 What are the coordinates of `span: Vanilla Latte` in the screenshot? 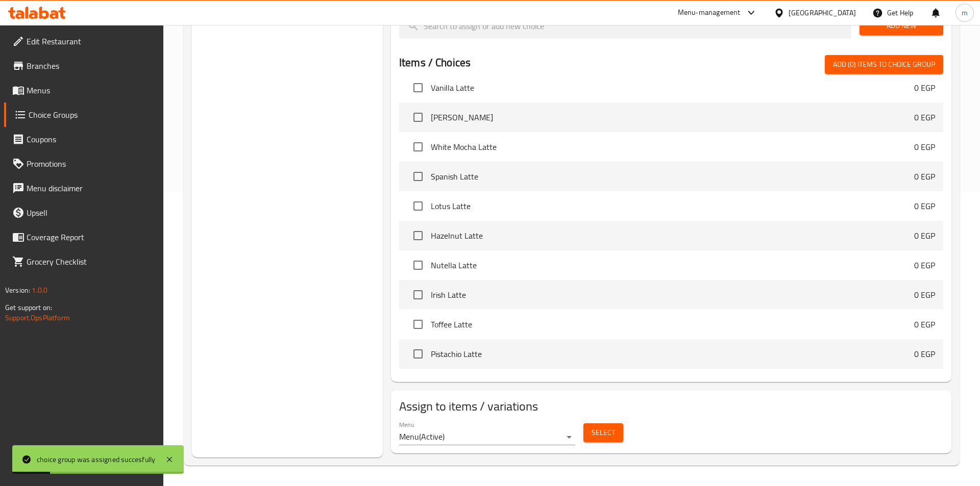 It's located at (672, 88).